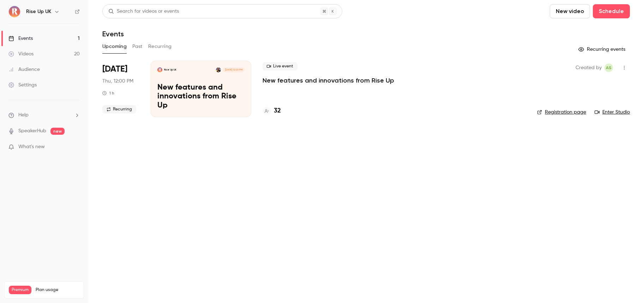 The width and height of the screenshot is (644, 303). What do you see at coordinates (114, 47) in the screenshot?
I see `button: Upcoming` at bounding box center [114, 47].